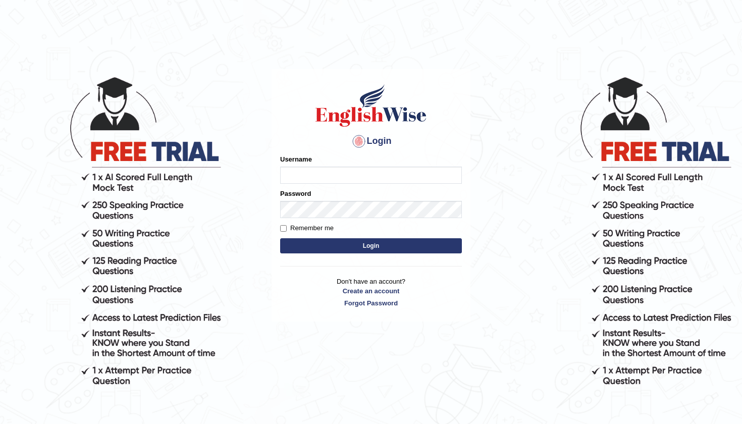  What do you see at coordinates (371, 141) in the screenshot?
I see `h4: Login` at bounding box center [371, 141].